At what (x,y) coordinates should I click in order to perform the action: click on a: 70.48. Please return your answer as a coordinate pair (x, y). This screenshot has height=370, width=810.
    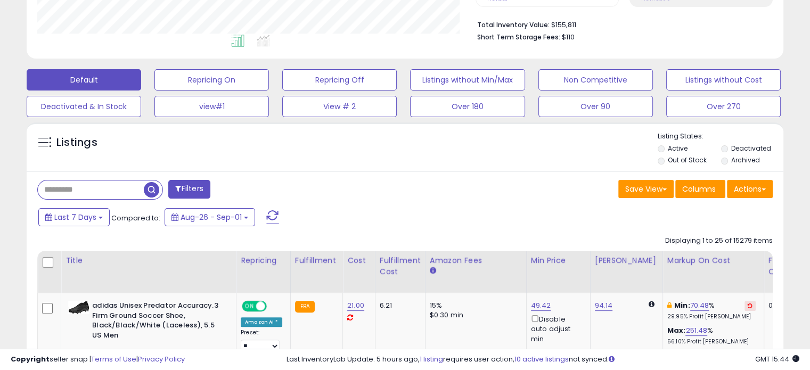
    Looking at the image, I should click on (699, 305).